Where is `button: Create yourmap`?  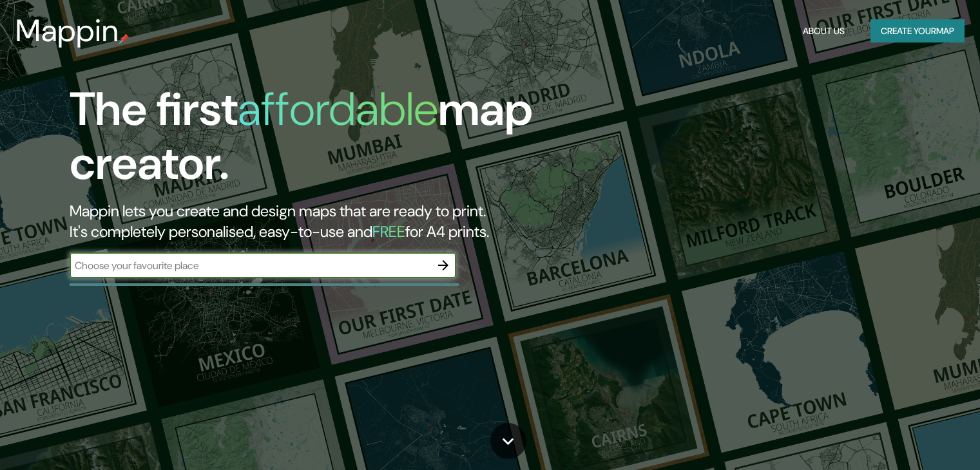 button: Create yourmap is located at coordinates (918, 31).